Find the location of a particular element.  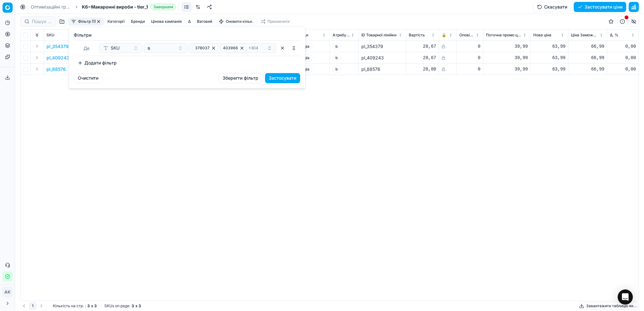

span: SKU is located at coordinates (115, 48).